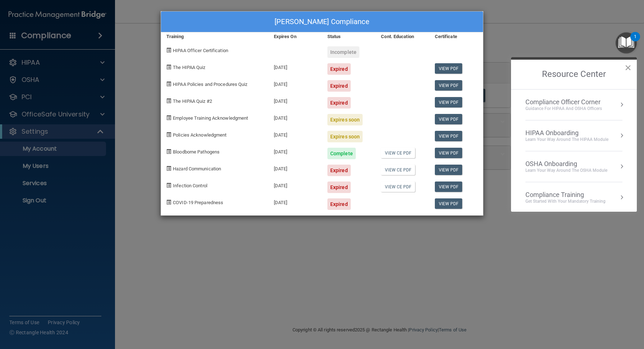  Describe the element at coordinates (189, 67) in the screenshot. I see `span: The HIPAA Quiz` at that location.